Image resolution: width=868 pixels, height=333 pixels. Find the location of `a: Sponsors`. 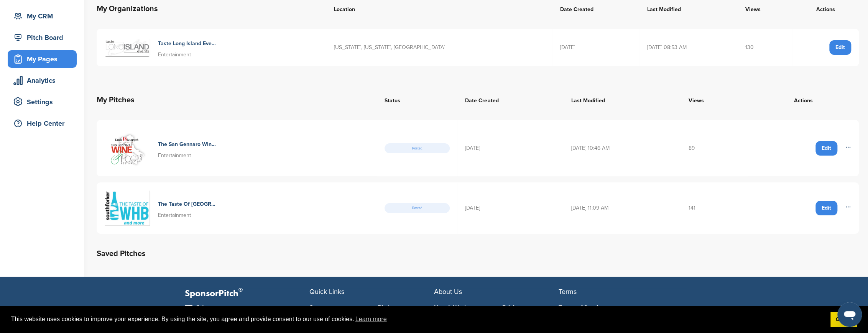

a: Sponsors is located at coordinates (338, 308).